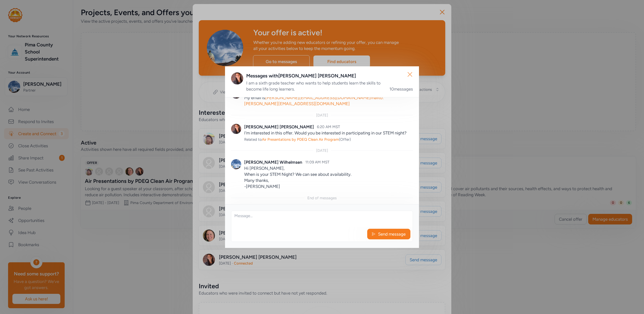 The image size is (644, 314). Describe the element at coordinates (329, 127) in the screenshot. I see `span: 6:20 AM MST` at that location.